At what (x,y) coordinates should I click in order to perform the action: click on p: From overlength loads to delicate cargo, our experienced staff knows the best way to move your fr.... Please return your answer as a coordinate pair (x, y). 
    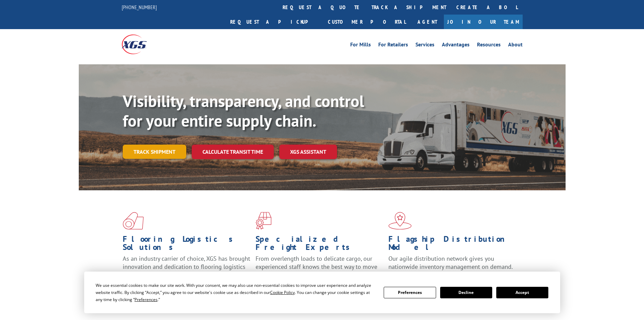
    Looking at the image, I should click on (320, 270).